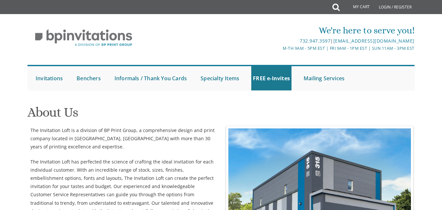 The width and height of the screenshot is (442, 210). I want to click on a: My Cart, so click(357, 7).